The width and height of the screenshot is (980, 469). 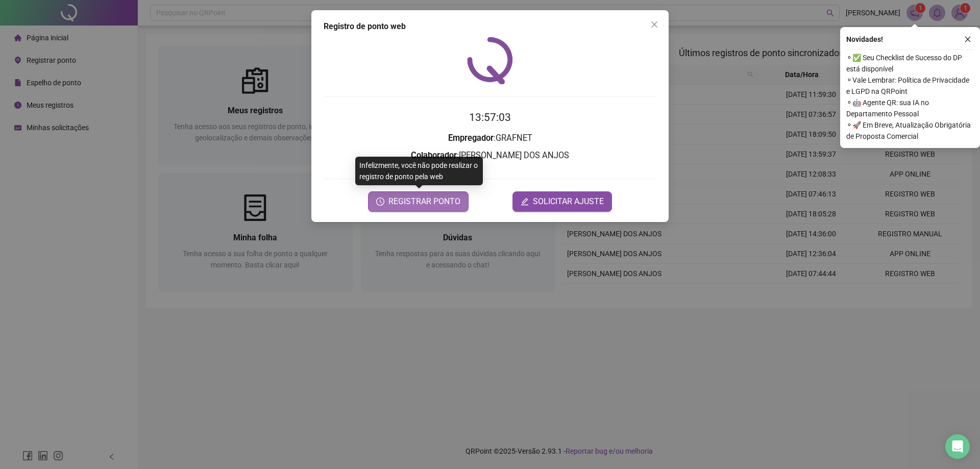 I want to click on span: SOLICITAR AJUSTE, so click(x=568, y=202).